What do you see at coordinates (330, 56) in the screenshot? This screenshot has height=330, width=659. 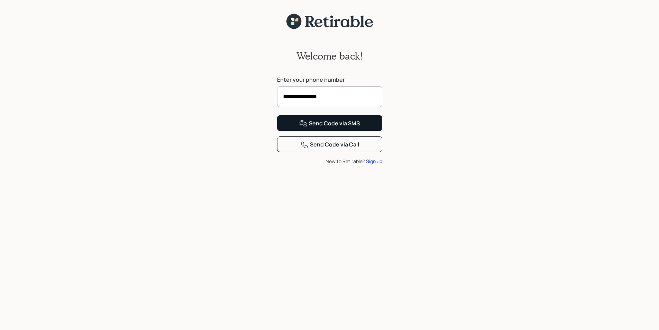 I see `h2: Welcome back!` at bounding box center [330, 56].